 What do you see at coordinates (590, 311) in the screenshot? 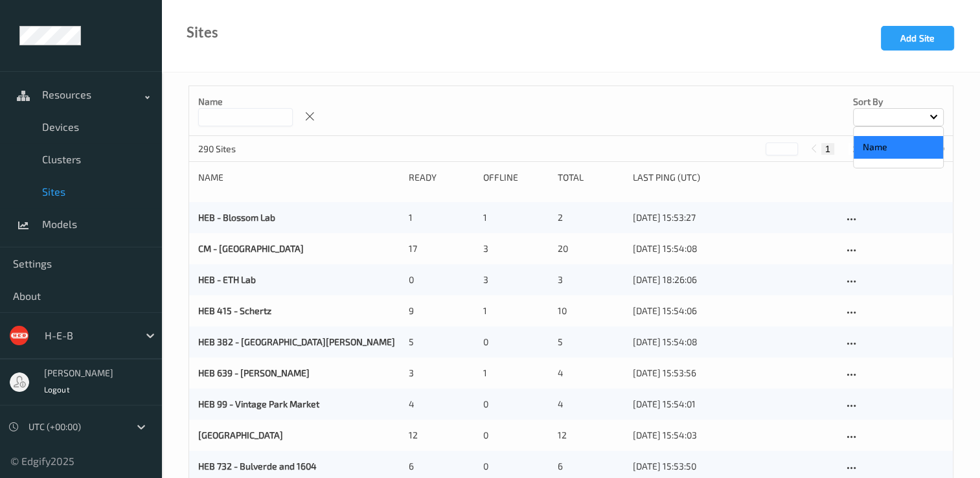
I see `div: 10` at bounding box center [590, 311].